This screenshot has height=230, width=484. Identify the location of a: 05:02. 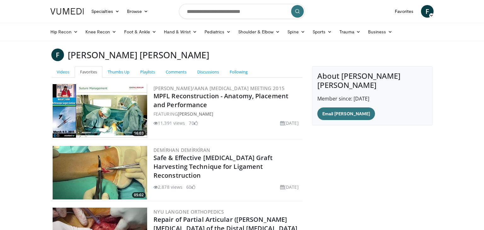
(100, 173).